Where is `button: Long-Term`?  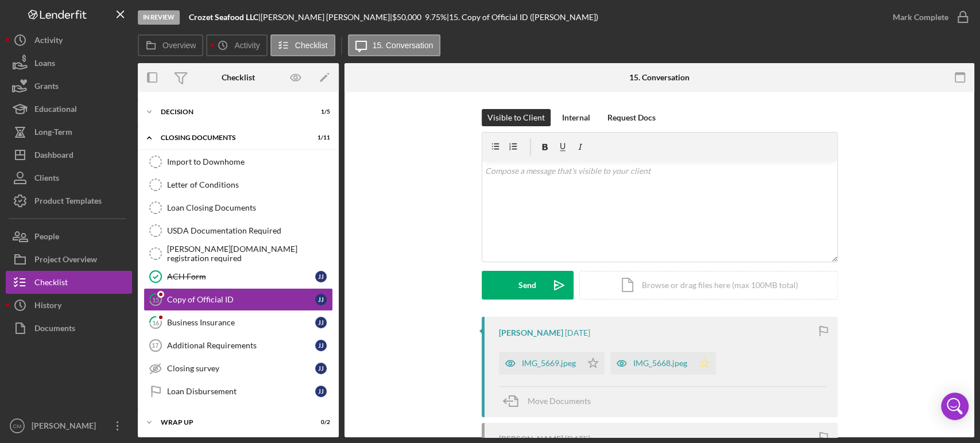 button: Long-Term is located at coordinates (69, 132).